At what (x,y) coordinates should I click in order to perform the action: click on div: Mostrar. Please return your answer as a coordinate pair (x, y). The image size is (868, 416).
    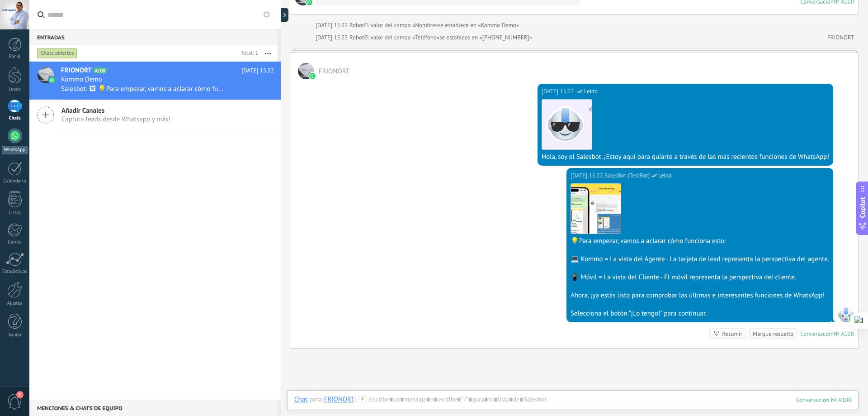
    Looking at the image, I should click on (284, 15).